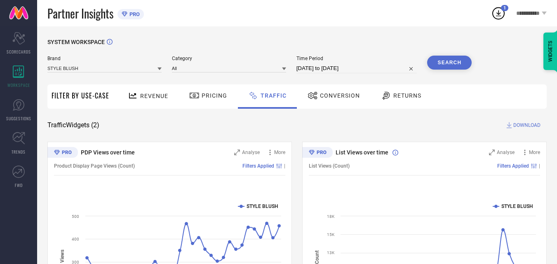  I want to click on span: SYSTEM WORKSPACE, so click(76, 42).